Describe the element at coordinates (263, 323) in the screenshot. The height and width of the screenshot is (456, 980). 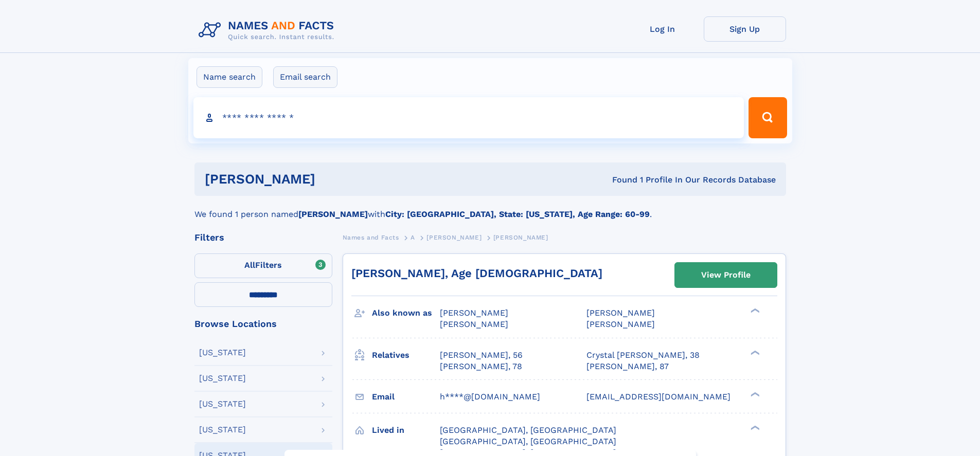
I see `div: Browse Locations` at that location.